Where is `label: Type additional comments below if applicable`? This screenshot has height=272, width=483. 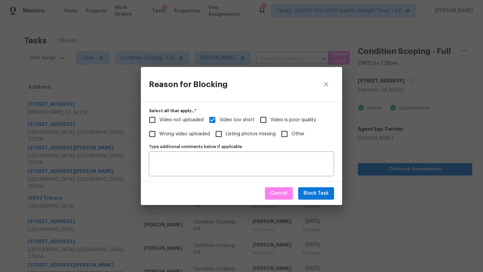 label: Type additional comments below if applicable is located at coordinates (241, 147).